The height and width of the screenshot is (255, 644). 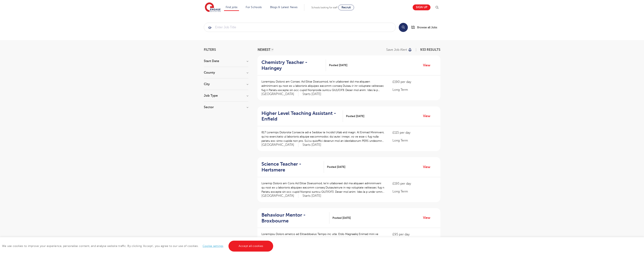 I want to click on span: Schools looking for staff, so click(x=324, y=8).